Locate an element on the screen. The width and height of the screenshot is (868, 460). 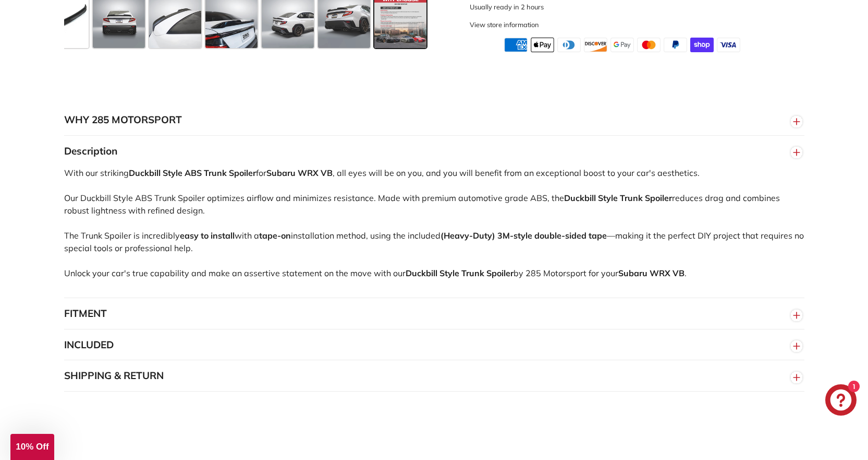
img: visa is located at coordinates (728, 45).